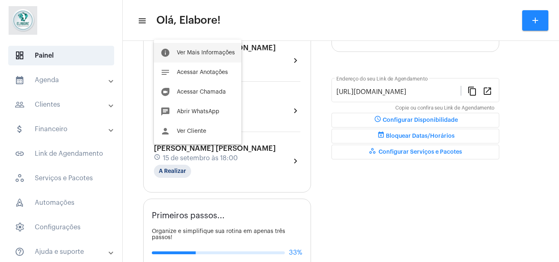 This screenshot has height=262, width=559. I want to click on span: Acessar Anotações, so click(202, 72).